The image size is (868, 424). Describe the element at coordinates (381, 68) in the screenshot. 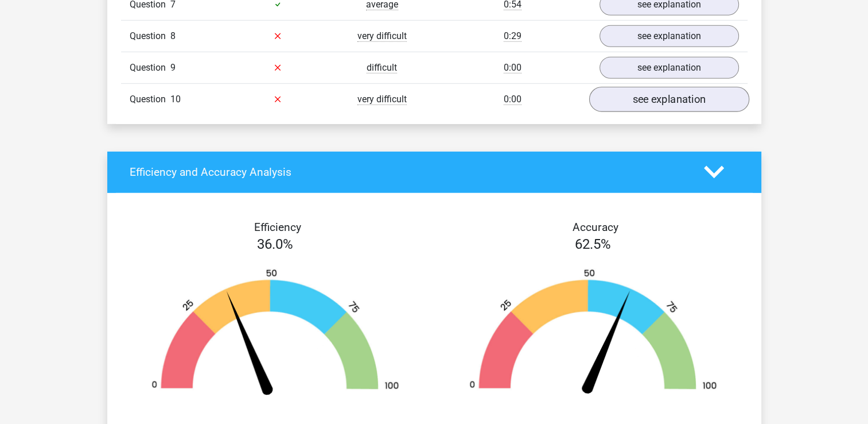

I see `span: difficult` at that location.